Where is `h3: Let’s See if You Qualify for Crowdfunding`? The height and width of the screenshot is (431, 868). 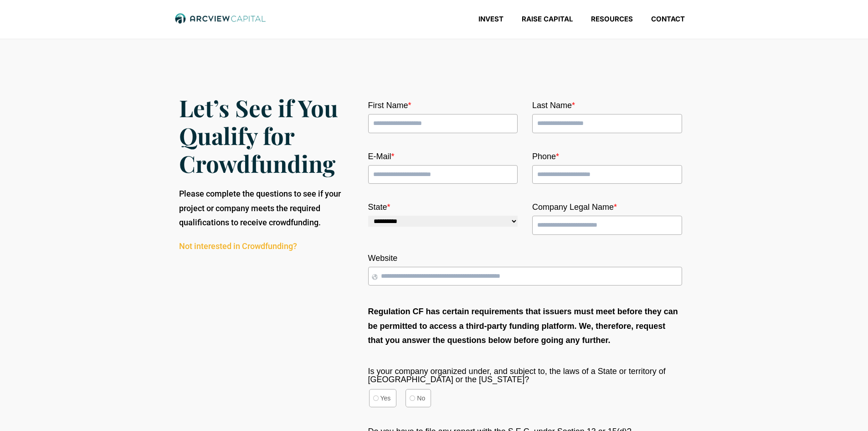
h3: Let’s See if You Qualify for Crowdfunding is located at coordinates (265, 136).